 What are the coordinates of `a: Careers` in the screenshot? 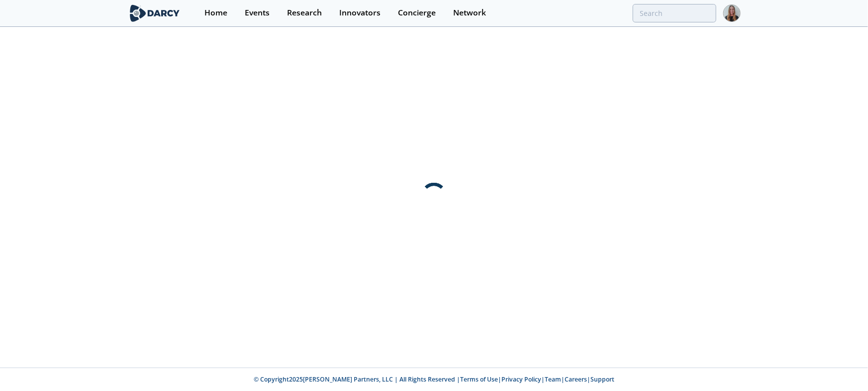 It's located at (575, 379).